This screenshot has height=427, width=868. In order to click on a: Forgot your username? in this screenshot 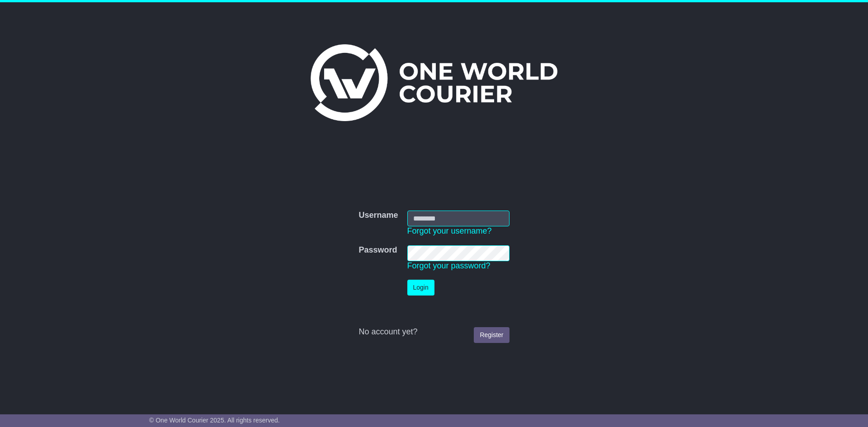, I will do `click(449, 231)`.